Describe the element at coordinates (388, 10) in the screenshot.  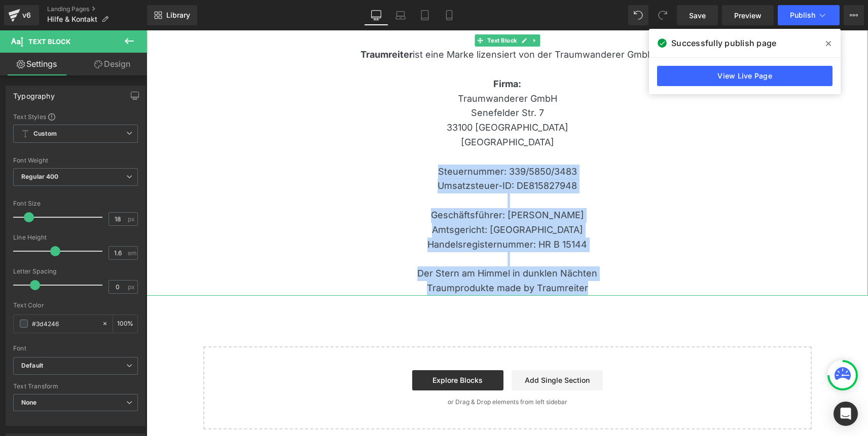
I see `a: Expand / Collapse` at that location.